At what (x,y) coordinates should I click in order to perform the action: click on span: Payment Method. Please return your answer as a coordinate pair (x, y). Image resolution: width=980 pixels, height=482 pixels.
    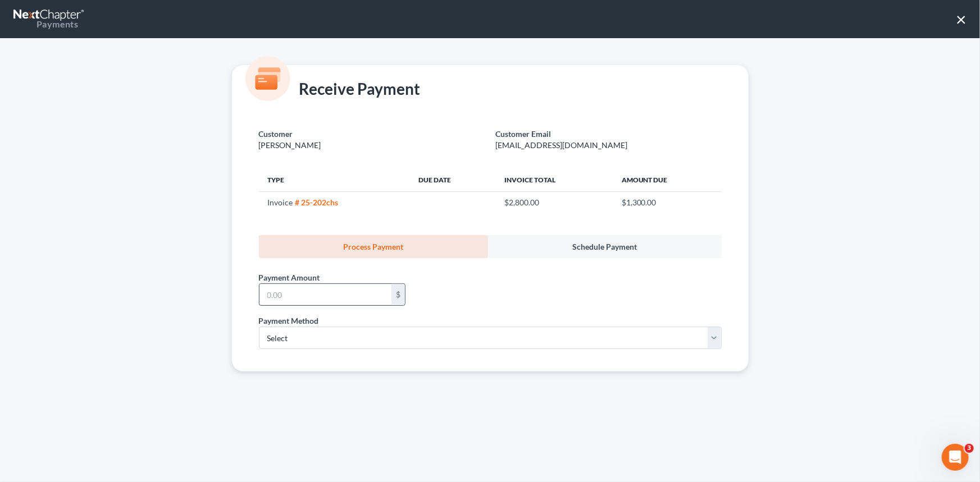
    Looking at the image, I should click on (288, 320).